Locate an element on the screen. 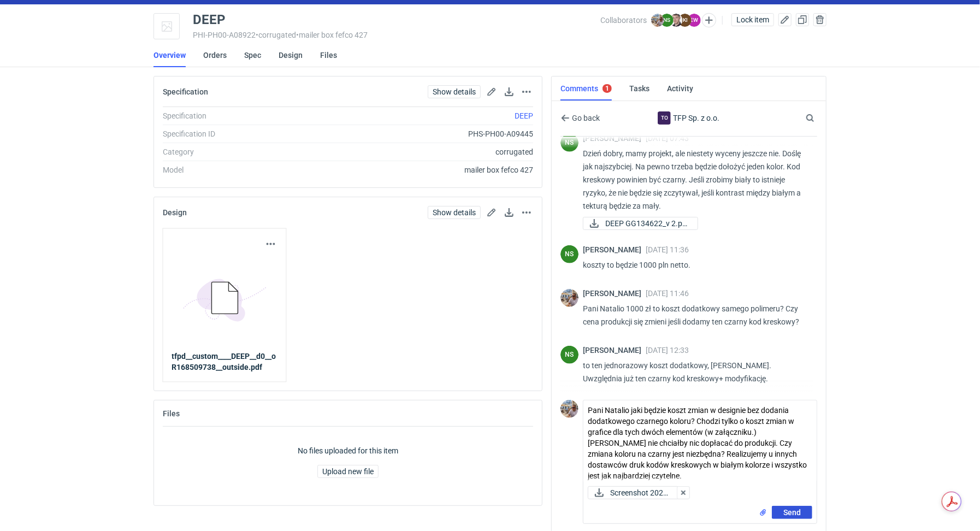 The image size is (980, 531). button: Screenshot 2025... is located at coordinates (632, 493).